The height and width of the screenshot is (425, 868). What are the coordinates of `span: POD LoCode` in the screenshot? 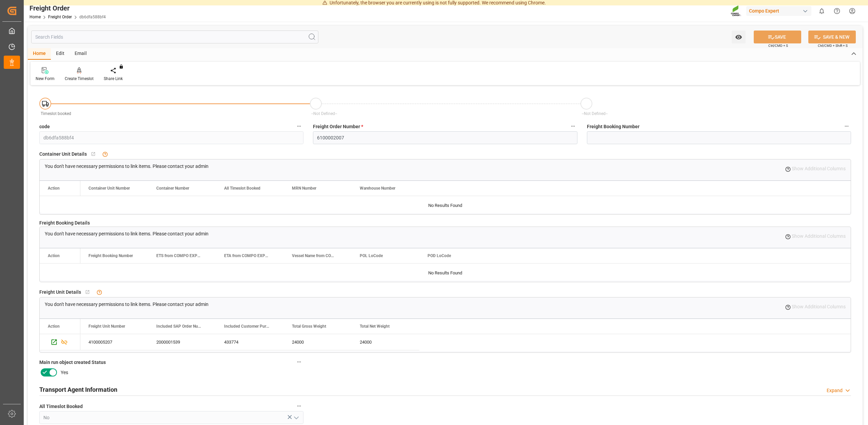 It's located at (439, 256).